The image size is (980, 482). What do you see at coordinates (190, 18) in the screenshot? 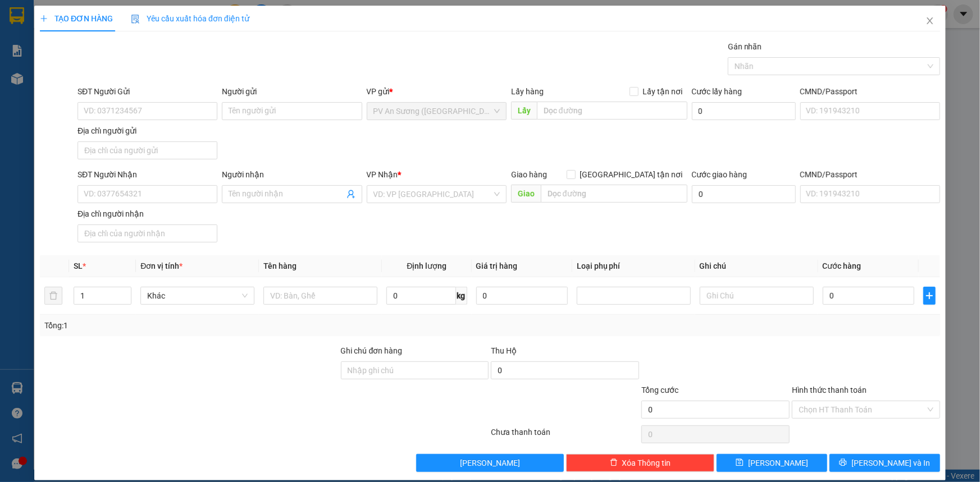
I see `span: Yêu cầu xuất hóa đơn điện tử` at bounding box center [190, 18].